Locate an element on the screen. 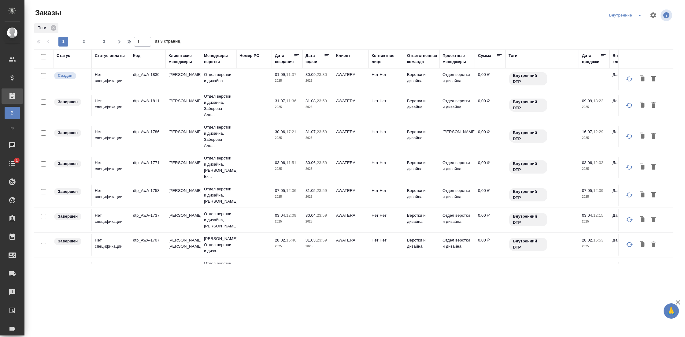 Image resolution: width=685 pixels, height=337 pixels. td: Отдел верстки и дизайна is located at coordinates (457, 220).